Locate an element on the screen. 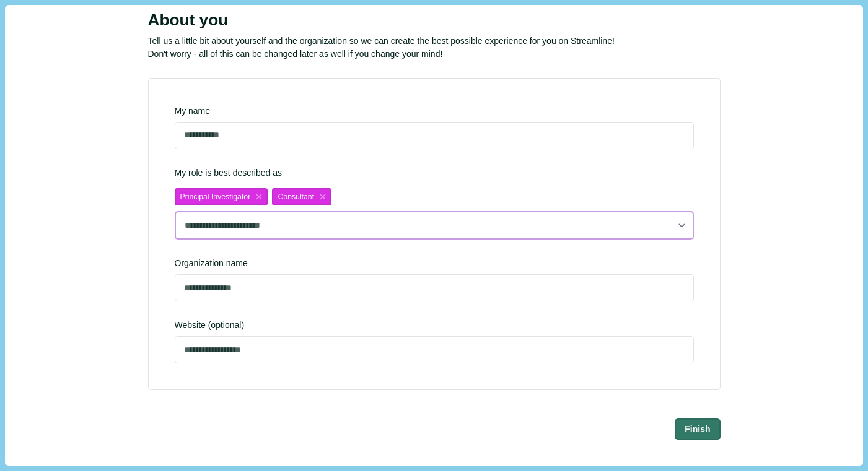 This screenshot has height=471, width=868. button: Finish is located at coordinates (697, 429).